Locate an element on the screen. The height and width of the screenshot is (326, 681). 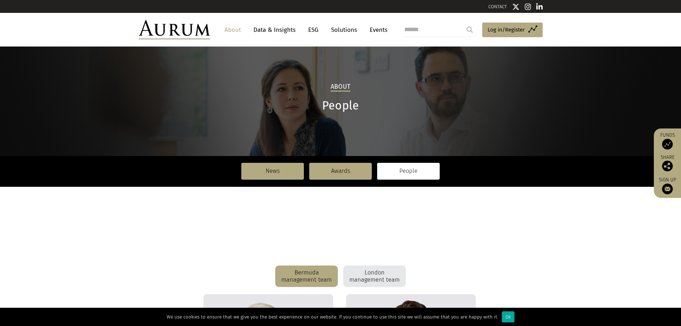
div: Share is located at coordinates (668, 163).